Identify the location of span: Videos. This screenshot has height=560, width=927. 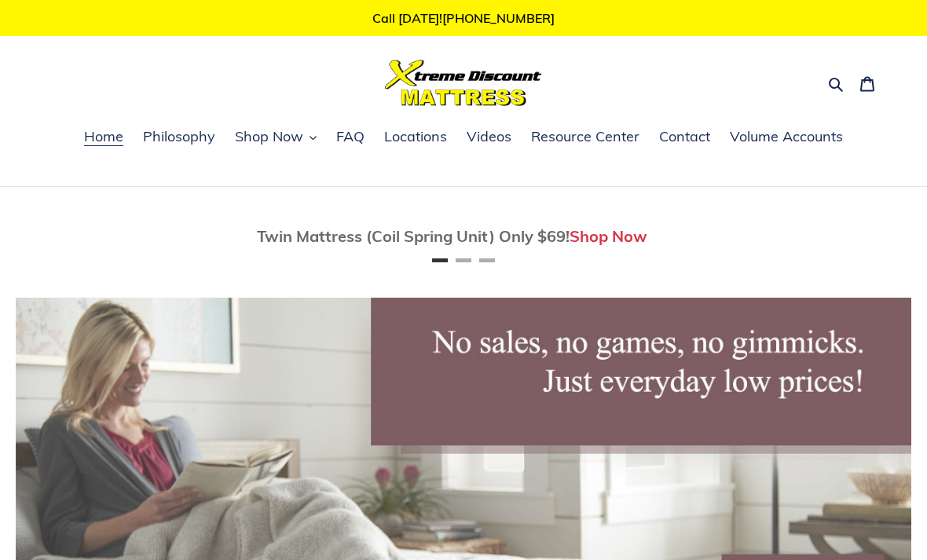
(489, 137).